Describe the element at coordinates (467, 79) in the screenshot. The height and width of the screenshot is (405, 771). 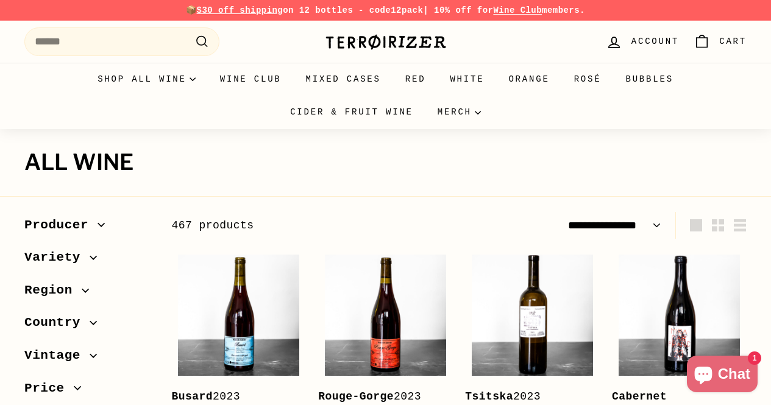
I see `a: White` at that location.